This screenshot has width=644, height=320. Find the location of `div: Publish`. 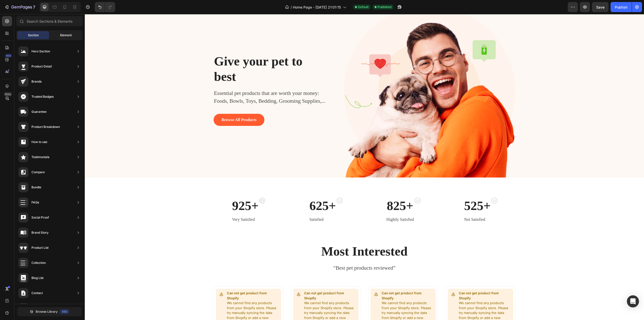

div: Publish is located at coordinates (621, 7).